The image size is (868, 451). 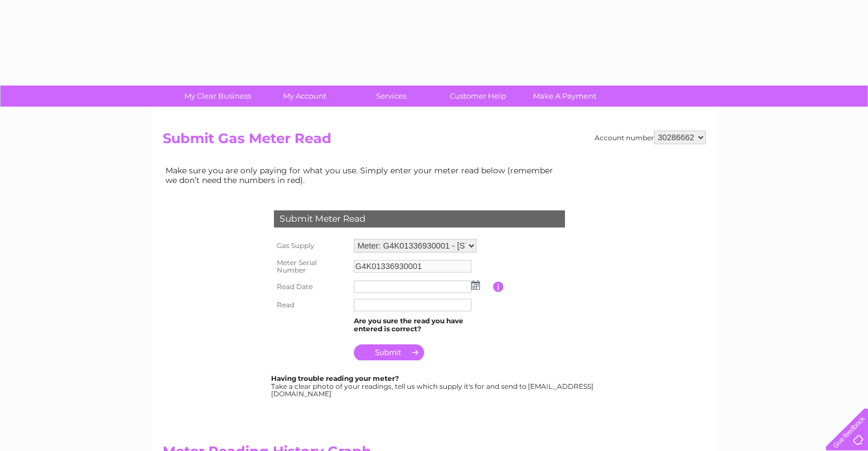 I want to click on a: Services, so click(x=391, y=96).